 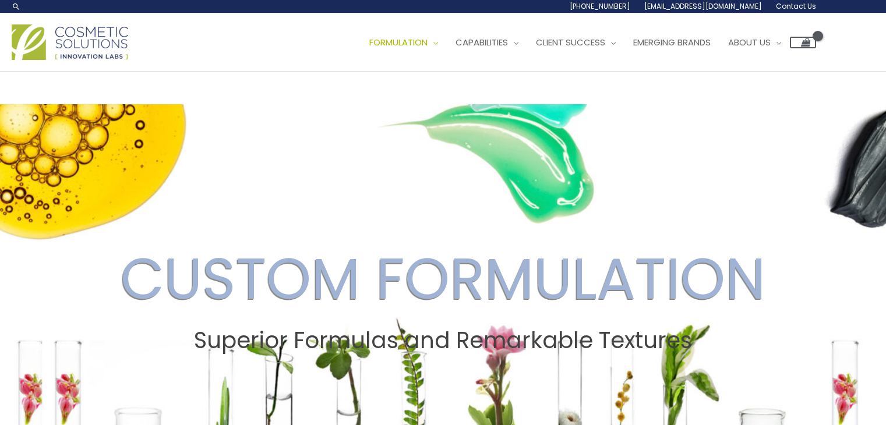 What do you see at coordinates (796, 6) in the screenshot?
I see `span: Contact Us` at bounding box center [796, 6].